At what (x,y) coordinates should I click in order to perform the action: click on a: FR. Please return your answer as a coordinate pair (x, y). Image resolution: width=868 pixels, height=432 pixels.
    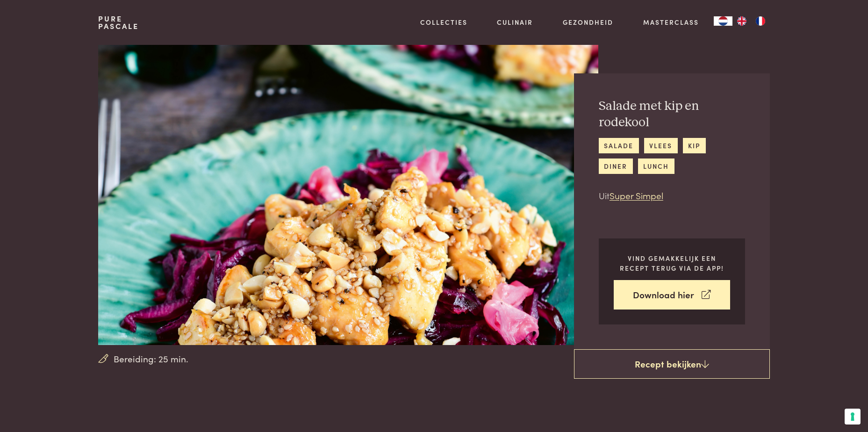
    Looking at the image, I should click on (760, 21).